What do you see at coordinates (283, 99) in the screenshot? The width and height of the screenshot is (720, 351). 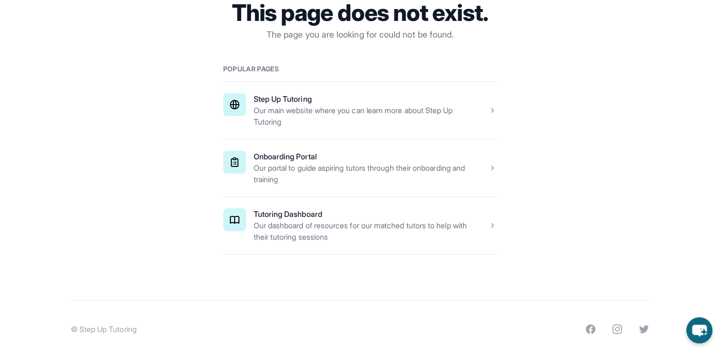 I see `a: Step Up Tutoring` at bounding box center [283, 99].